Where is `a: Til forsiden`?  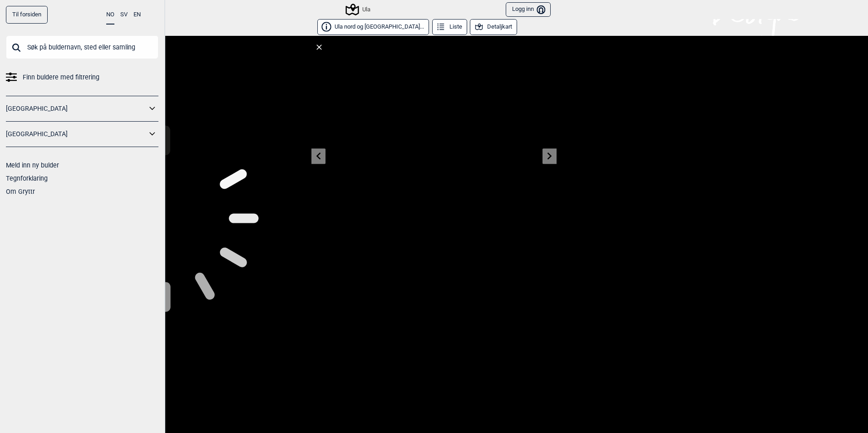 a: Til forsiden is located at coordinates (27, 15).